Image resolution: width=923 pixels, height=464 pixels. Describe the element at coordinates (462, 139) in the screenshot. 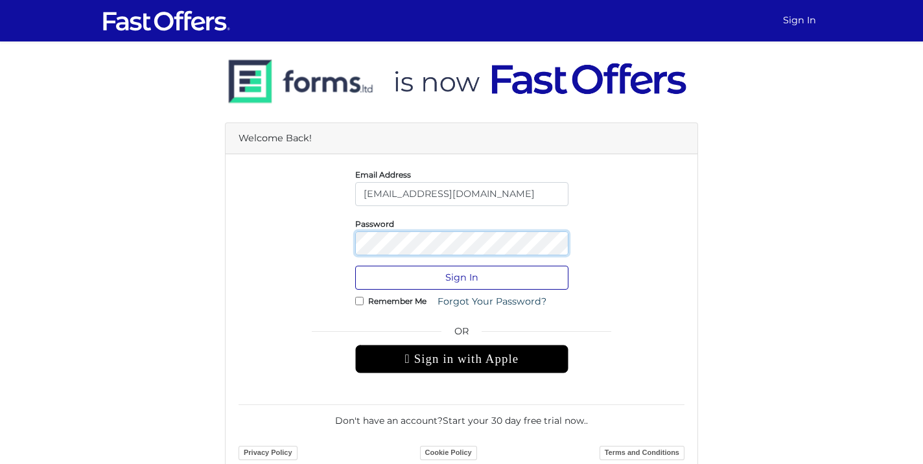

I see `div: Welcome Back!` at that location.